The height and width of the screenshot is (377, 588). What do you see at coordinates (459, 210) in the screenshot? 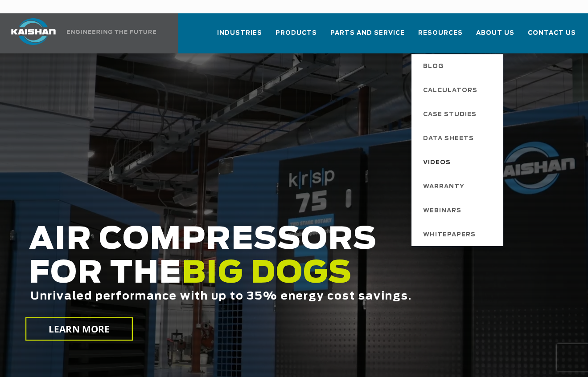
I see `a: Webinars` at bounding box center [459, 210].